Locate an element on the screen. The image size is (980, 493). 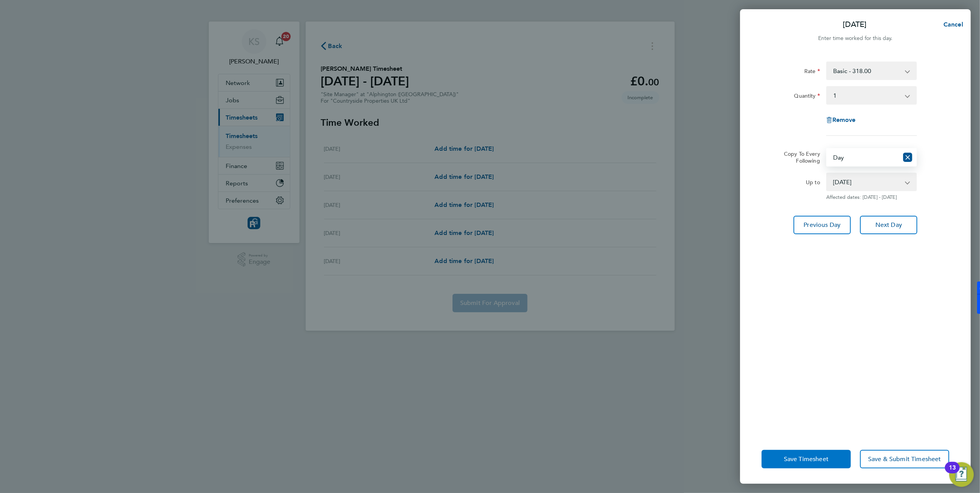
button: Save & Submit Timesheet is located at coordinates (905, 459).